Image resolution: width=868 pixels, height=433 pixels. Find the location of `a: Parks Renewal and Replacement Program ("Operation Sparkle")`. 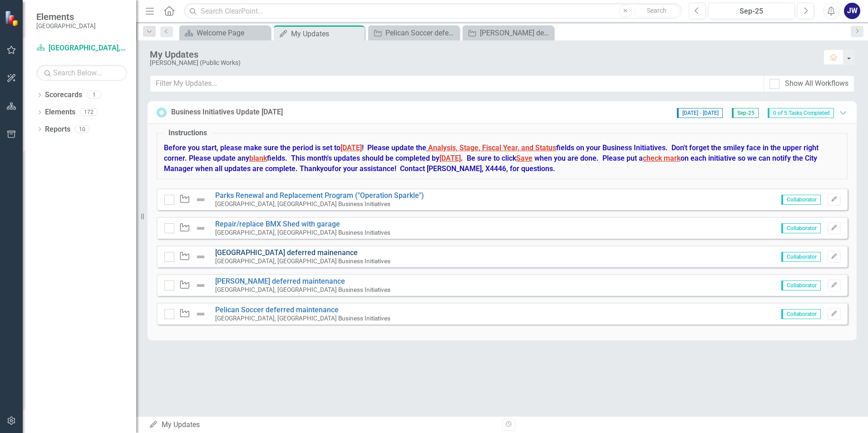

a: Parks Renewal and Replacement Program ("Operation Sparkle") is located at coordinates (319, 195).